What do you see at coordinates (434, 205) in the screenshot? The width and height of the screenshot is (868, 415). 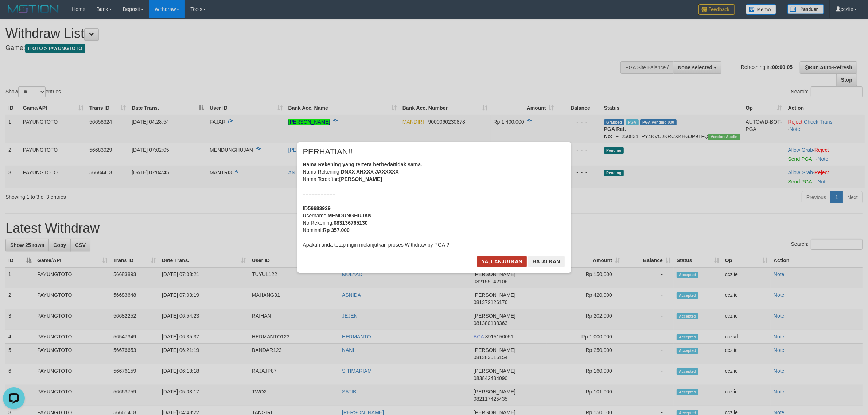 I see `div: Nama Rekening: Nama Terdaftar: =========== ID Username: No Rekening: Nominal: Apakah anda tetap i...` at bounding box center [434, 205].